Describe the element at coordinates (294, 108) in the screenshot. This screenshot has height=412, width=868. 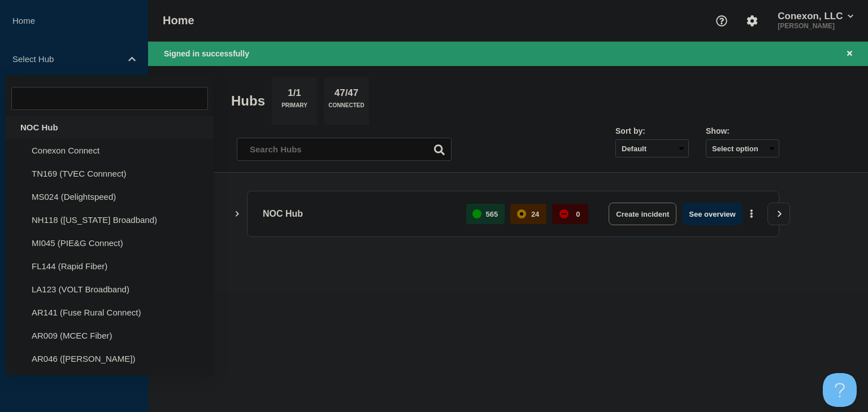
I see `p: Primary` at that location.